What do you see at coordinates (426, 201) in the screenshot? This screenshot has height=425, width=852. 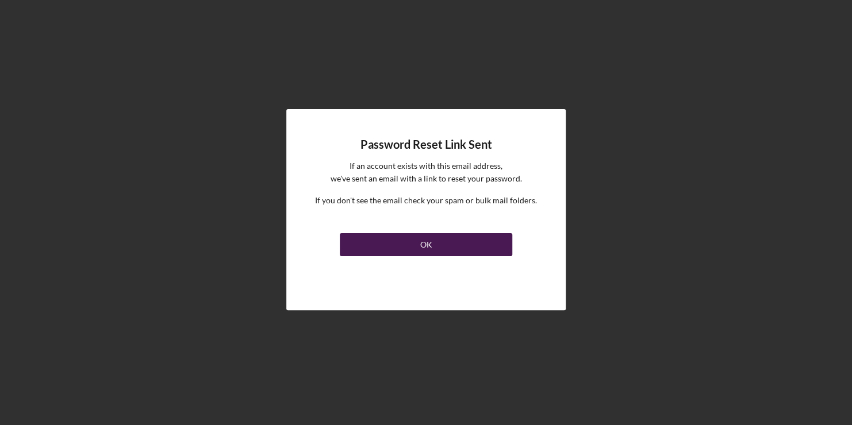 I see `p: If you don't see the email check your spam or bulk mail folders.` at bounding box center [426, 201].